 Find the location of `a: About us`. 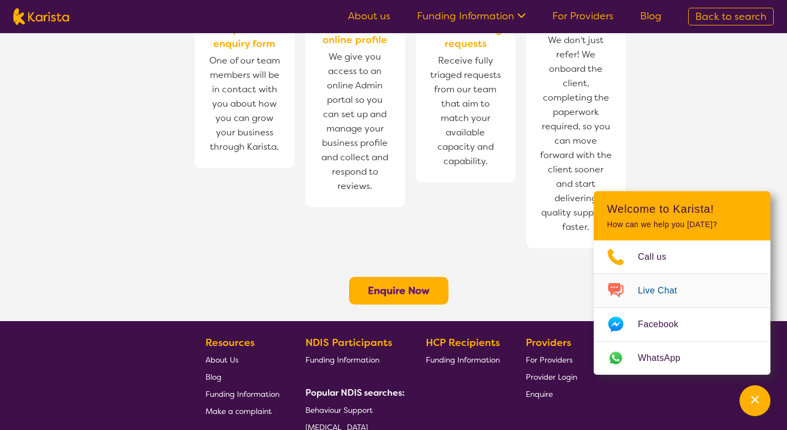

a: About us is located at coordinates (369, 16).